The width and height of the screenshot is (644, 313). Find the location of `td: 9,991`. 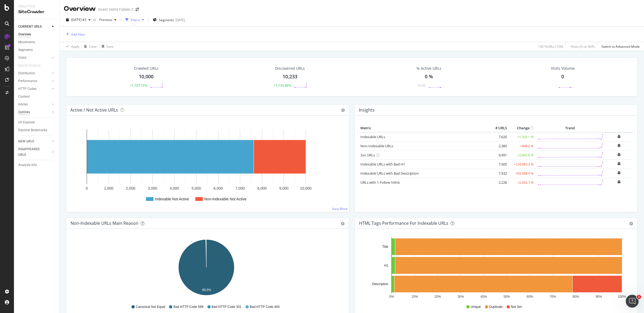

td: 9,991 is located at coordinates (497, 155).